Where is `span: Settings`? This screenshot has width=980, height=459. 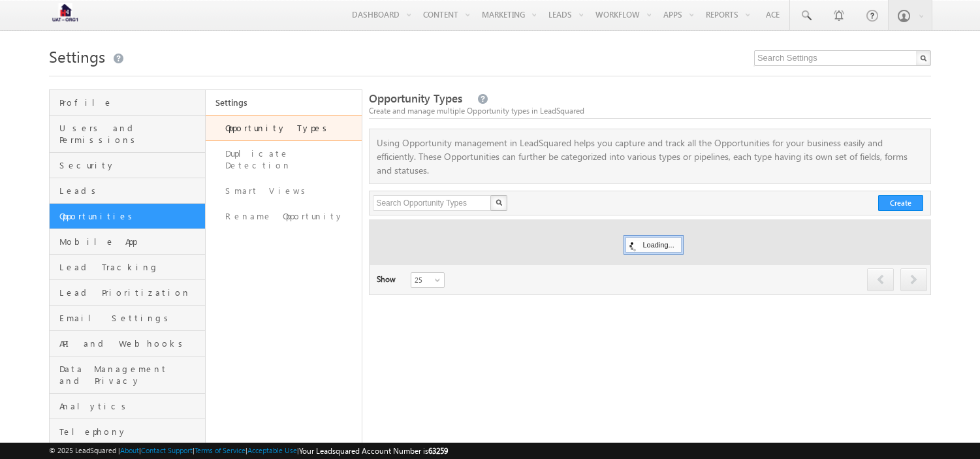
span: Settings is located at coordinates (77, 56).